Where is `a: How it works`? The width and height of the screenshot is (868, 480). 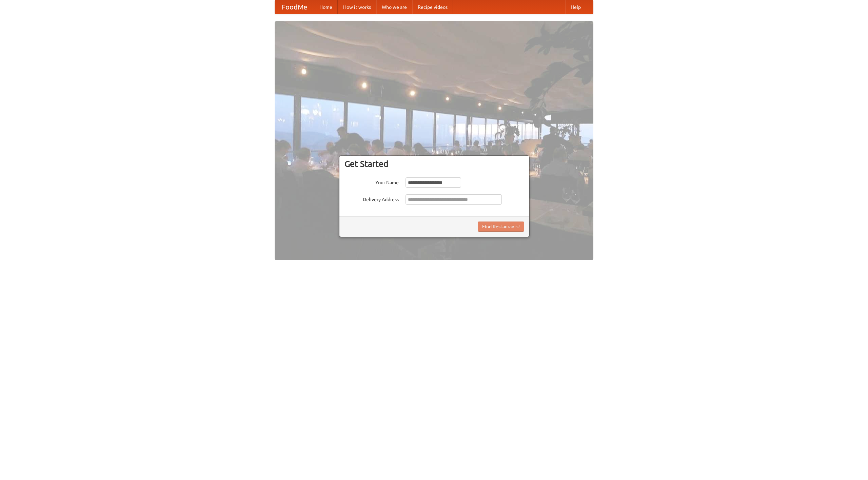 a: How it works is located at coordinates (357, 7).